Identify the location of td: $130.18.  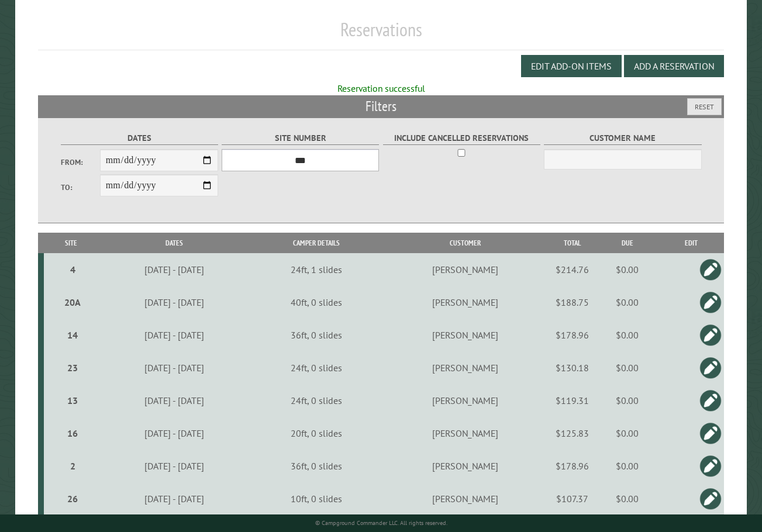
(573, 367).